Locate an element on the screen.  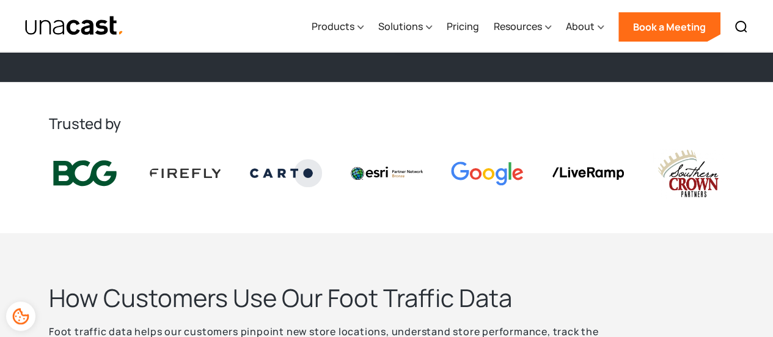
a: Pricing is located at coordinates (463, 27).